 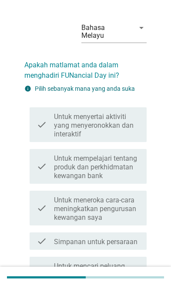 What do you see at coordinates (95, 242) in the screenshot?
I see `label: Simpanan untuk persaraan` at bounding box center [95, 242].